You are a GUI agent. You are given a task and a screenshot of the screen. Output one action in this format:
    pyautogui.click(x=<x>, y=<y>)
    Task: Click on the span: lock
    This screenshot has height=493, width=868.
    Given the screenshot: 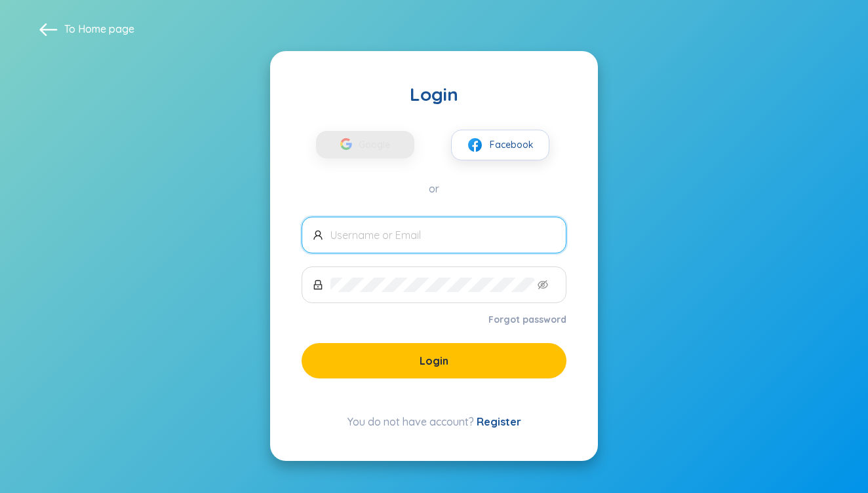 What is the action you would take?
    pyautogui.click(x=318, y=285)
    